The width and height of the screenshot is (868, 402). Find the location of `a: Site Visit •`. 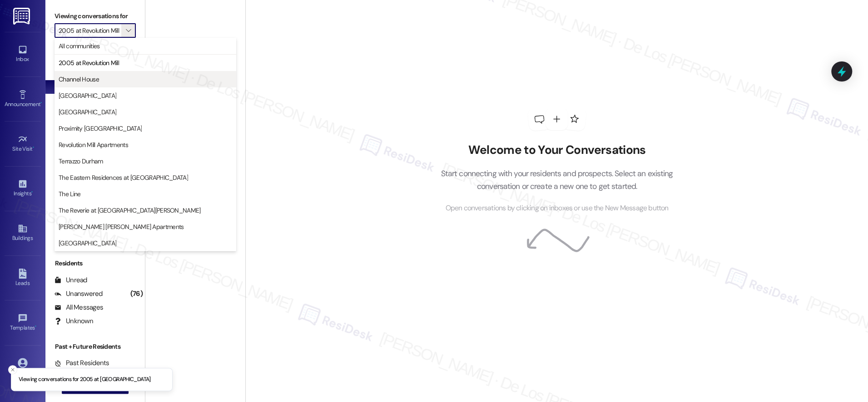

a: Site Visit • is located at coordinates (22, 144).